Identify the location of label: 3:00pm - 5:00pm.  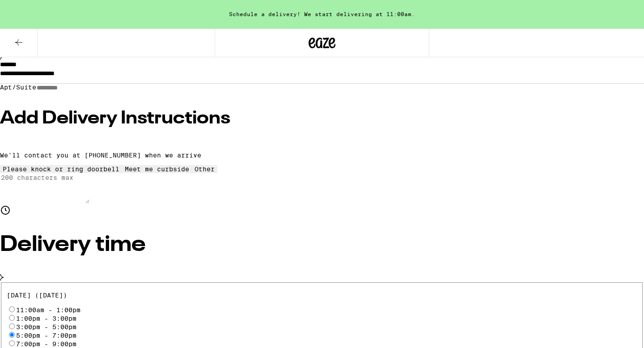
(46, 327).